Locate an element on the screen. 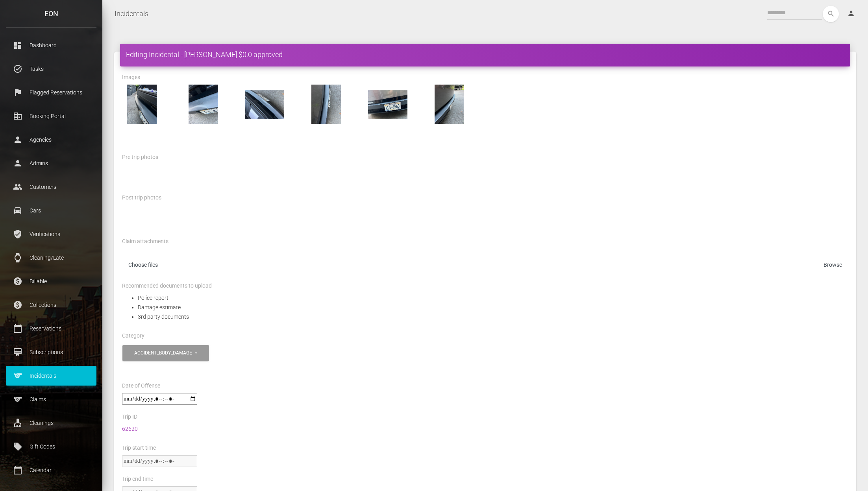  a: sports Incidentals is located at coordinates (51, 376).